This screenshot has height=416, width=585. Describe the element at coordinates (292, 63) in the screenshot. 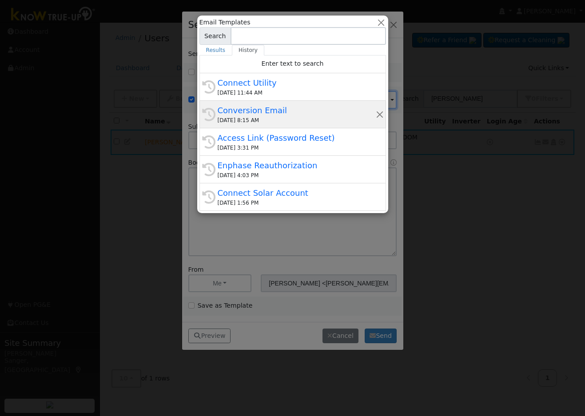

I see `span: Enter text to search` at that location.